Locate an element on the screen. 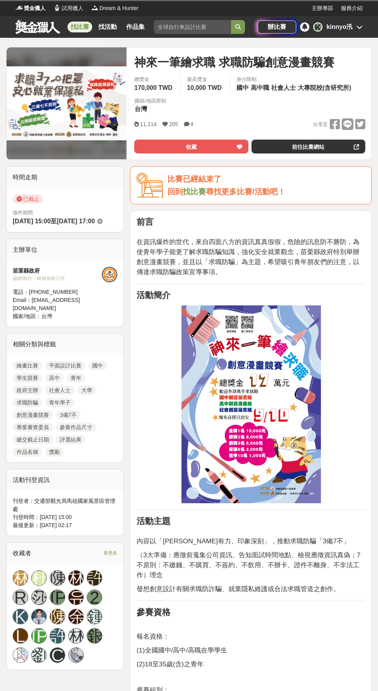  a: 杜 is located at coordinates (39, 578).